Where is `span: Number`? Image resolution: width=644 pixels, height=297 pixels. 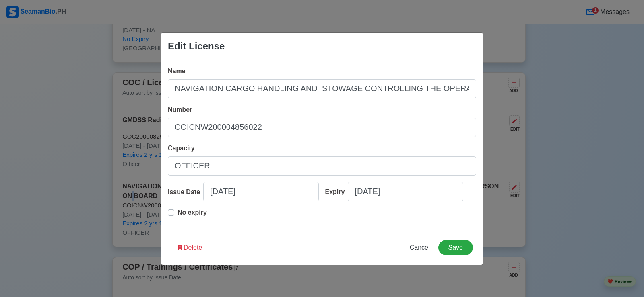 span: Number is located at coordinates (180, 109).